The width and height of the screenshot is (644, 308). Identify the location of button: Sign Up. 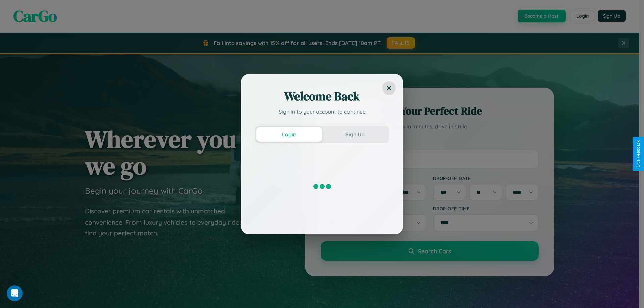
(355, 134).